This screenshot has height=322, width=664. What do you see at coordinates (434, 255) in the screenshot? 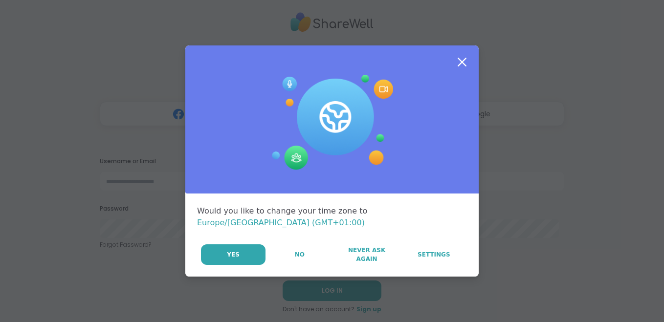
I see `a: Settings` at bounding box center [434, 255].